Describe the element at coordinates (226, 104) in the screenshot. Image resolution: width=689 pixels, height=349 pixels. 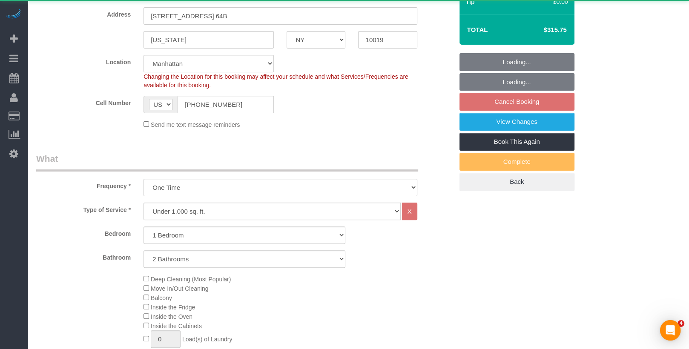
I see `input: Cell Number` at that location.